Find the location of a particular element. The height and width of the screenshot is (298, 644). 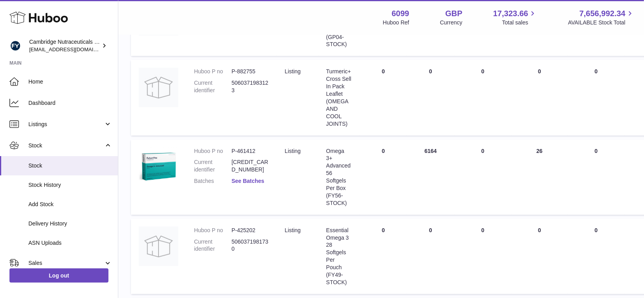

div: Essential Omega 3 28 Softgels Per Pouch (FY49-STOCK) is located at coordinates (339, 256).